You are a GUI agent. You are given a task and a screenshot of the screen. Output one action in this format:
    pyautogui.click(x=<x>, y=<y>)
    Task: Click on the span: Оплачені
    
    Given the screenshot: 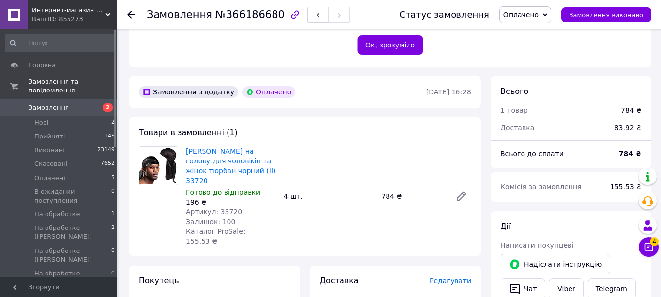 What is the action you would take?
    pyautogui.click(x=49, y=178)
    